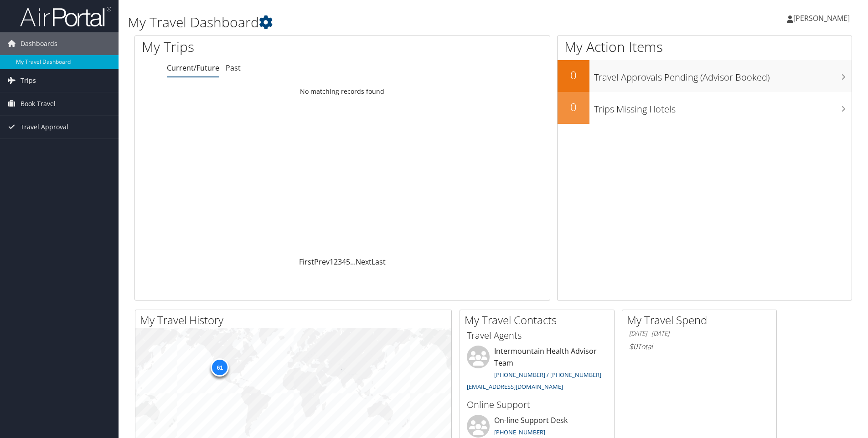 The width and height of the screenshot is (868, 438). Describe the element at coordinates (723, 107) in the screenshot. I see `h3: Trips Missing Hotels` at that location.